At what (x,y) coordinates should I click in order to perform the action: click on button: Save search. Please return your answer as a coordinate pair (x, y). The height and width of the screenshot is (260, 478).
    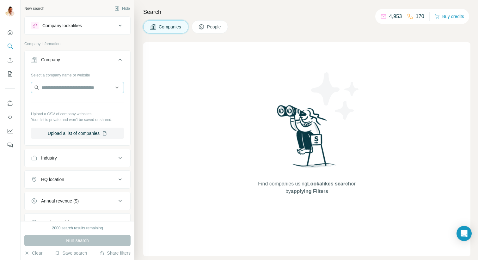
    Looking at the image, I should click on (71, 253).